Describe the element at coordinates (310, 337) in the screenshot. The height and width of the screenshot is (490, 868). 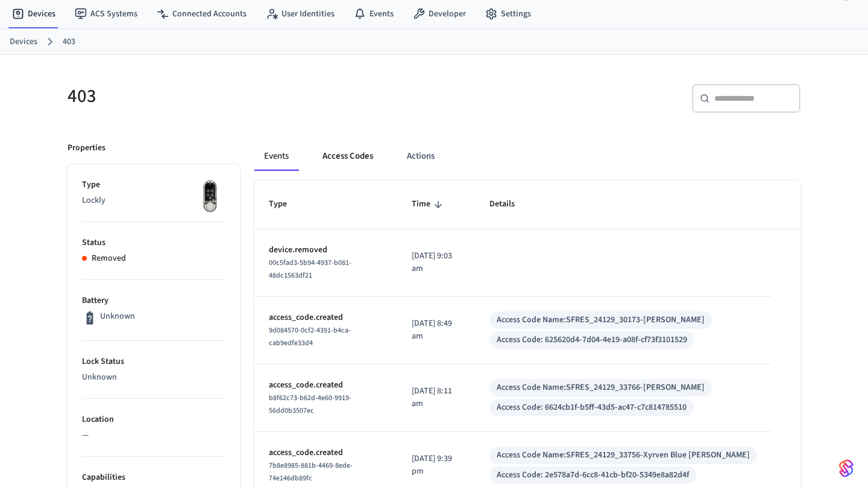
I see `span: 9d084570-0cf2-4391-b4ca-cab9edfe33d4` at that location.